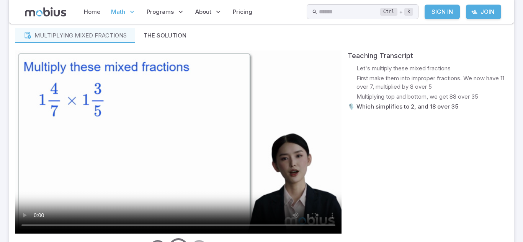 The width and height of the screenshot is (523, 242). Describe the element at coordinates (403, 69) in the screenshot. I see `p: Let's multiply these mixed fractions` at that location.